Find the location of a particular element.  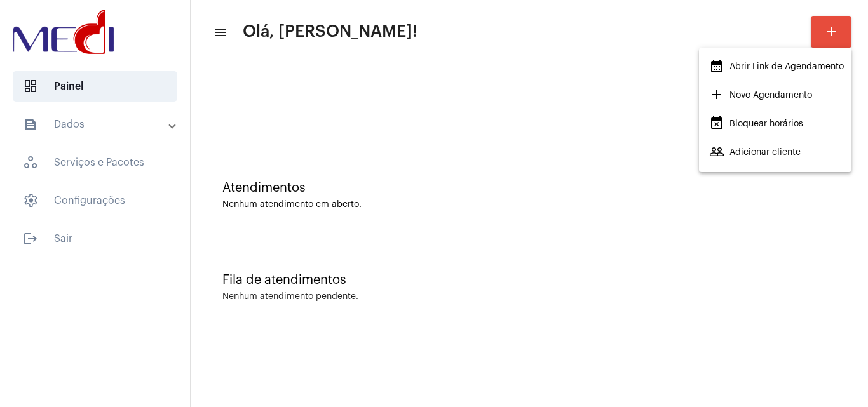

button: Adicionar cliente is located at coordinates (775, 152).